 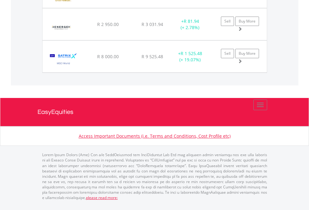 What do you see at coordinates (191, 53) in the screenshot?
I see `span: R 1 525.48` at bounding box center [191, 53].